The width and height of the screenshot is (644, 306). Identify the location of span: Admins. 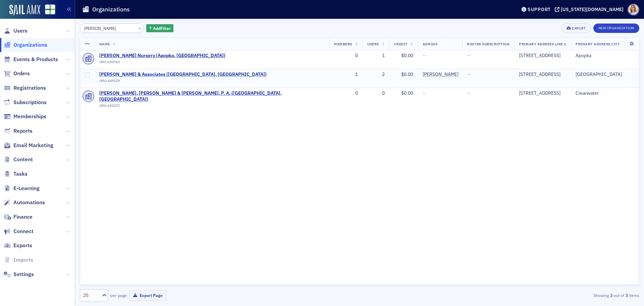
(430, 44).